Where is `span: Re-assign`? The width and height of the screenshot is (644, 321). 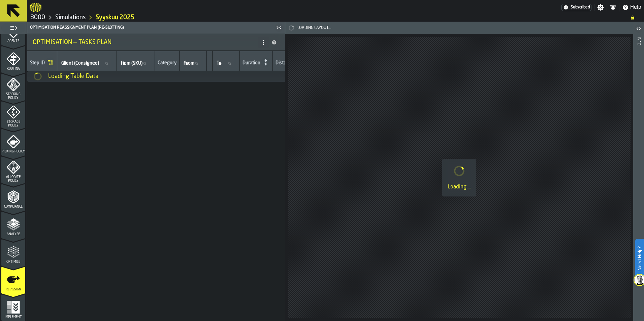
span: Re-assign is located at coordinates (13, 290).